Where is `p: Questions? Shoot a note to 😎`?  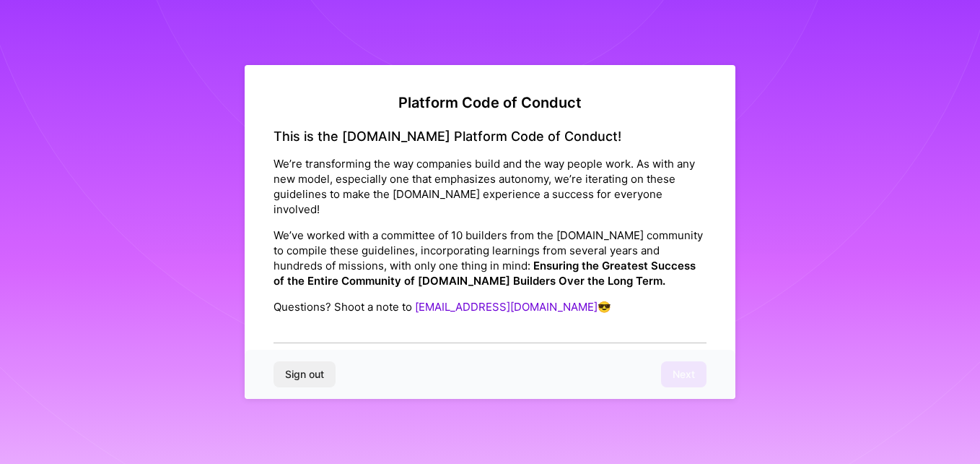 p: Questions? Shoot a note to 😎 is located at coordinates (490, 307).